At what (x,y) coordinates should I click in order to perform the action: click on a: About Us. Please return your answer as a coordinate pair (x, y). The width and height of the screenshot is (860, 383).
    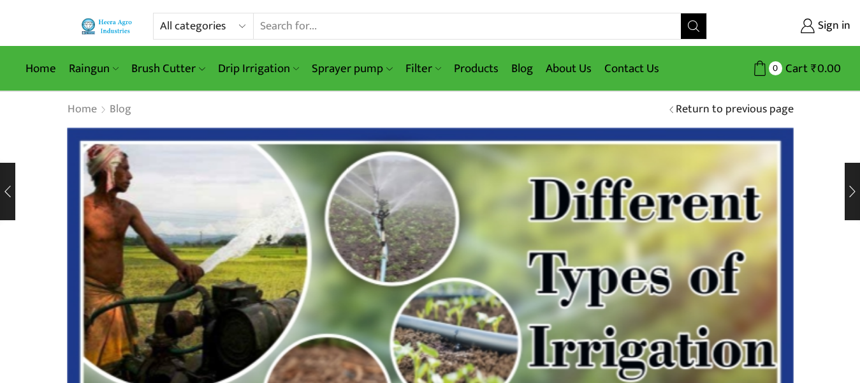
    Looking at the image, I should click on (569, 68).